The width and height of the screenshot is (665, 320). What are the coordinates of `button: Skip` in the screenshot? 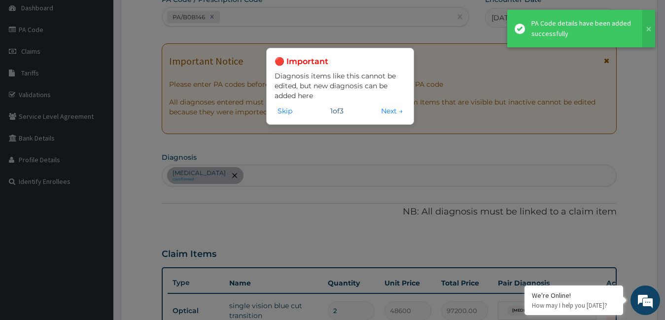 It's located at (285, 111).